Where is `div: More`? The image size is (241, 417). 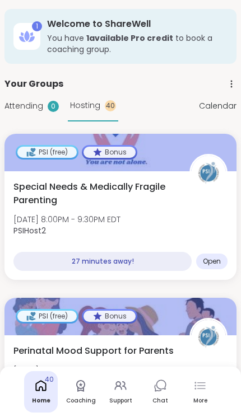 div: More is located at coordinates (200, 401).